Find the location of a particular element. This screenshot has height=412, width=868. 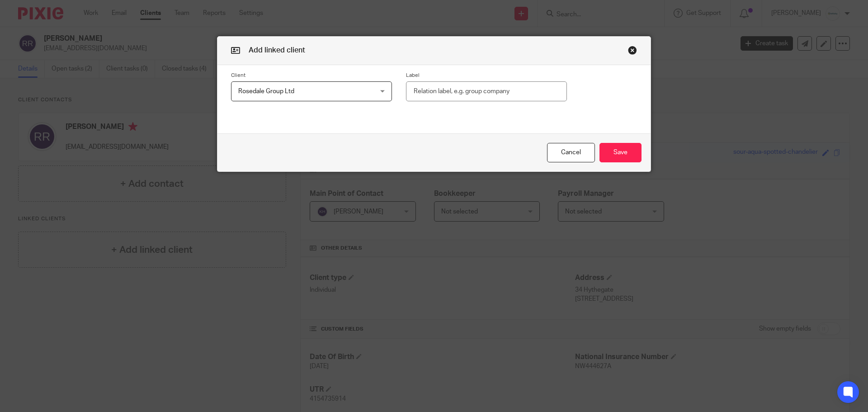

button: Cancel is located at coordinates (571, 153).